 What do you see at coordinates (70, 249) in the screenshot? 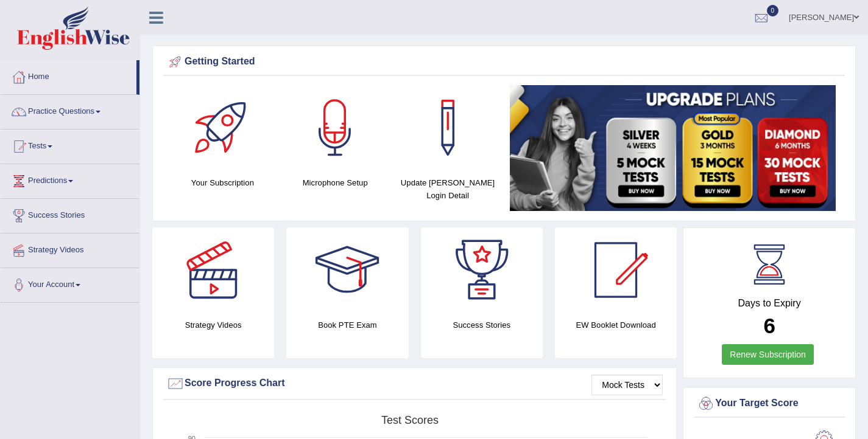
I see `a: Strategy Videos` at bounding box center [70, 249].